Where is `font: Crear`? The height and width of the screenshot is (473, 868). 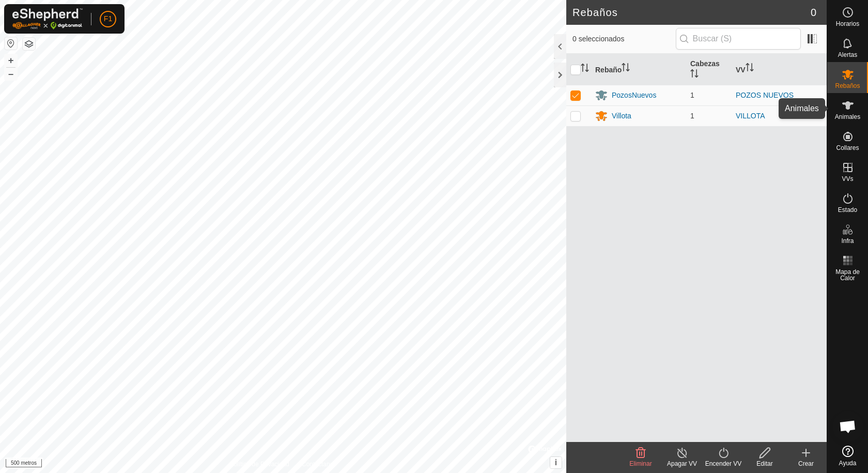
font: Crear is located at coordinates (806, 464).